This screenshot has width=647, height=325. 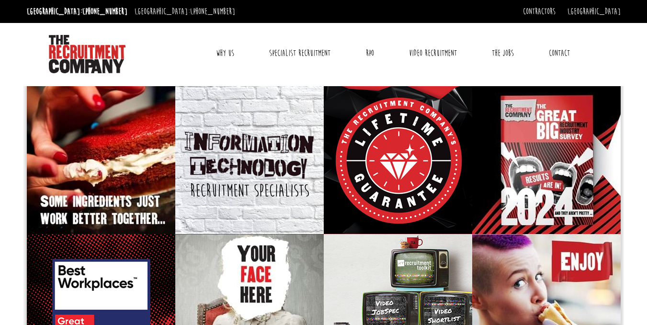 I want to click on a: RPO, so click(x=370, y=53).